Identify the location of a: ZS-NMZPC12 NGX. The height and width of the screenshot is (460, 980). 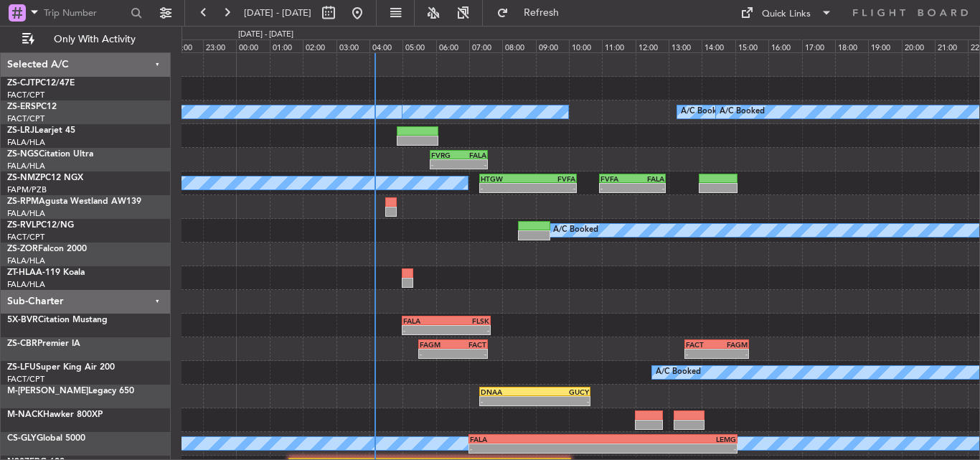
(45, 178).